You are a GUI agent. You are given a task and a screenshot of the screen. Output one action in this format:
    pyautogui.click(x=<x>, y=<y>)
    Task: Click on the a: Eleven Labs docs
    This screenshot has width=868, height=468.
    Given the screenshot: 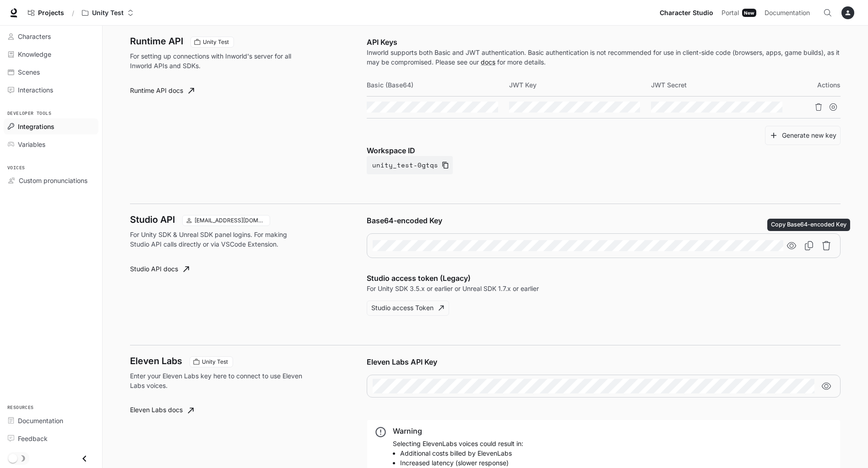 What is the action you would take?
    pyautogui.click(x=162, y=411)
    